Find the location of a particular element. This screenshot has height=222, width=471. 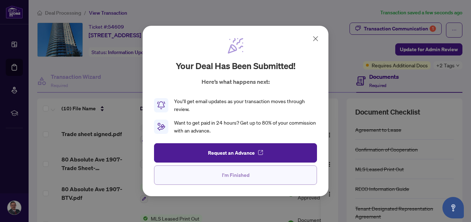

a: Request an Advance is located at coordinates (235, 153).